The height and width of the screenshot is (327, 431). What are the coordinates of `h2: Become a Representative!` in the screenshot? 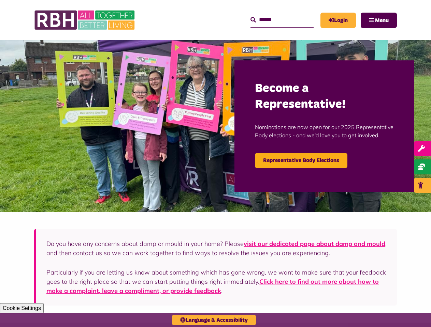 It's located at (324, 97).